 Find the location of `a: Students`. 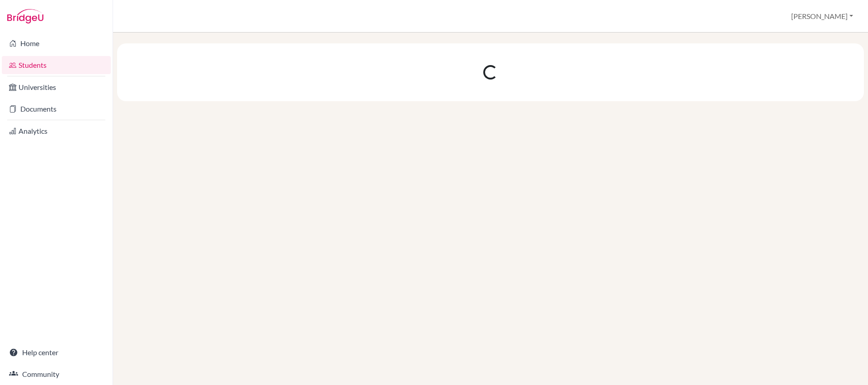

a: Students is located at coordinates (56, 65).